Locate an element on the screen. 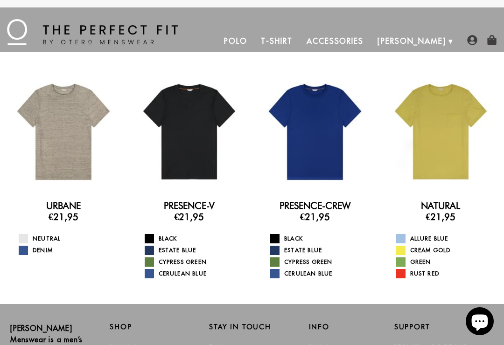  a: Neutral is located at coordinates (69, 239).